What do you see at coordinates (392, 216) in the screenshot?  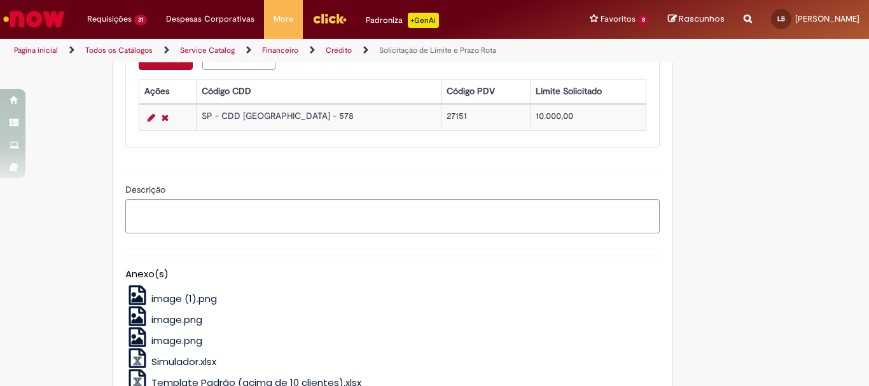 I see `textarea: Descrição` at bounding box center [392, 216].